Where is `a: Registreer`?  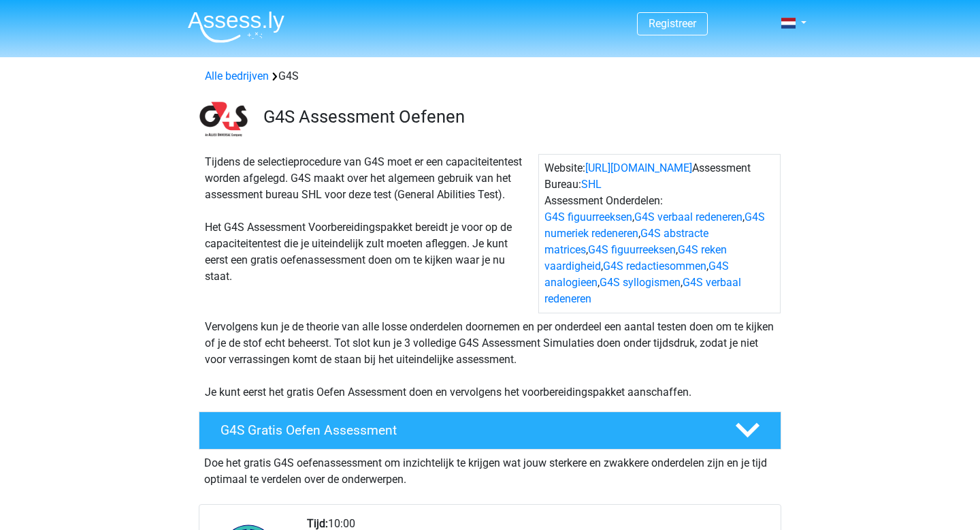
a: Registreer is located at coordinates (672, 23).